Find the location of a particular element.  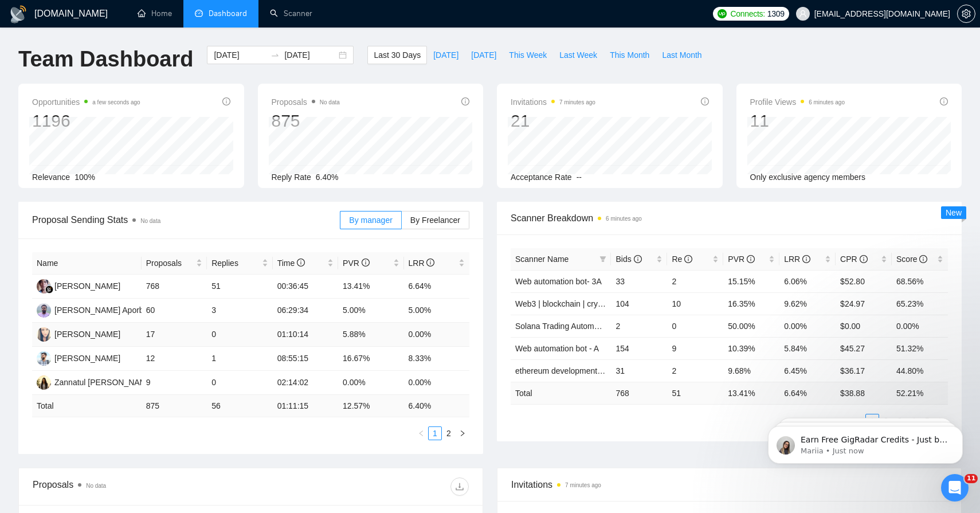

td: $45.27 is located at coordinates (864, 348).